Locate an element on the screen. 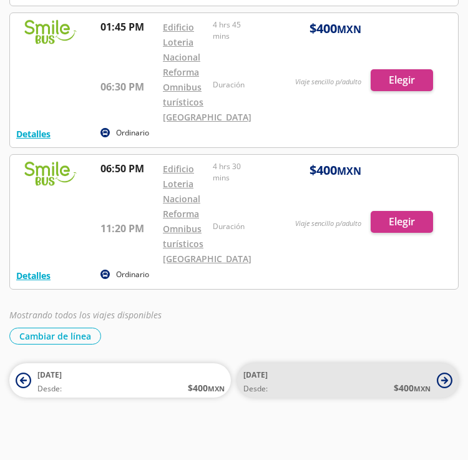 The width and height of the screenshot is (468, 460). em: Mostrando todos los viajes disponibles is located at coordinates (85, 315).